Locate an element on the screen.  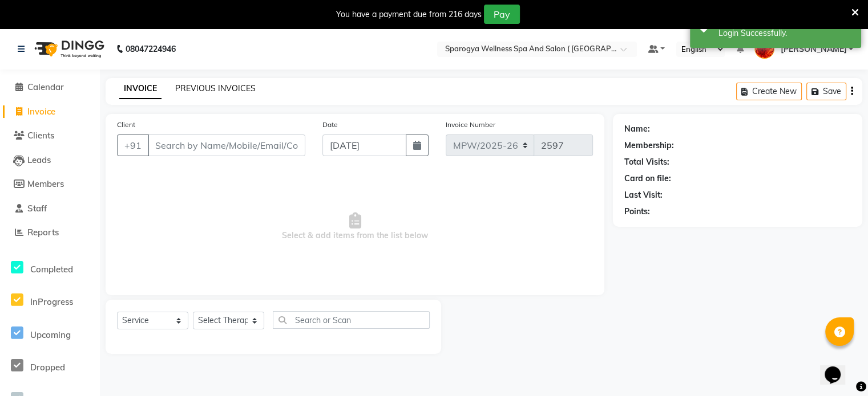
img: Shraddha Indulkar is located at coordinates (764, 49).